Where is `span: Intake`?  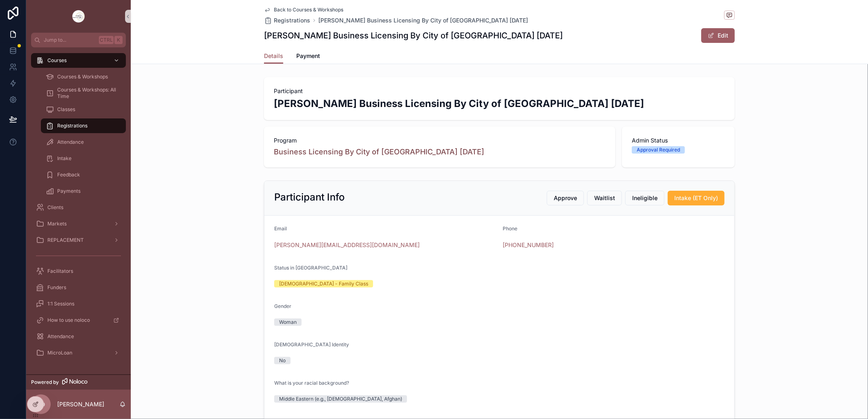
span: Intake is located at coordinates (64, 159).